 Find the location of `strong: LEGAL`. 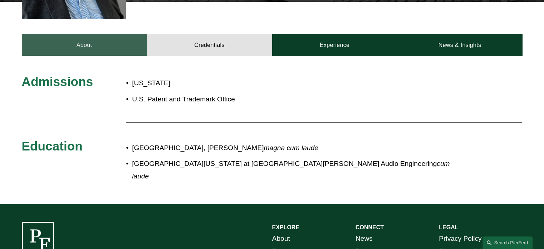

strong: LEGAL is located at coordinates (449, 227).